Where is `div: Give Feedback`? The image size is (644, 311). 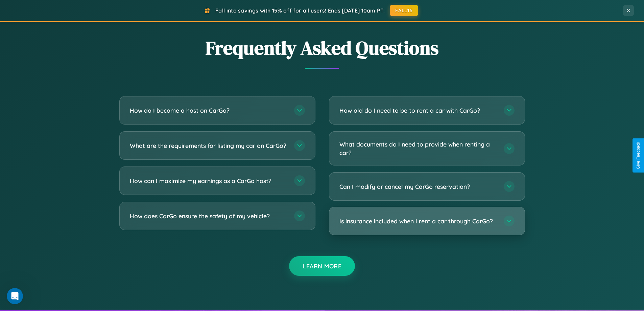
div: Give Feedback is located at coordinates (638, 155).